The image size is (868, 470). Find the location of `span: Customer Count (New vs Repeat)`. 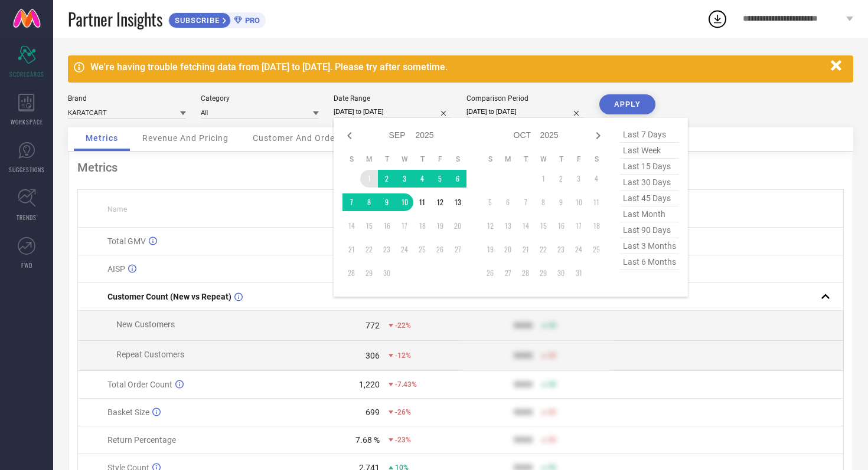

span: Customer Count (New vs Repeat) is located at coordinates (170, 297).